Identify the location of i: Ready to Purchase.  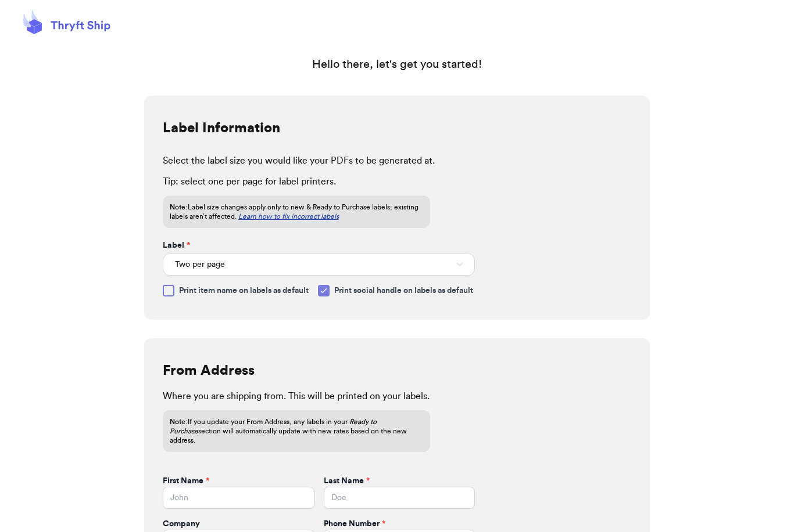
(274, 426).